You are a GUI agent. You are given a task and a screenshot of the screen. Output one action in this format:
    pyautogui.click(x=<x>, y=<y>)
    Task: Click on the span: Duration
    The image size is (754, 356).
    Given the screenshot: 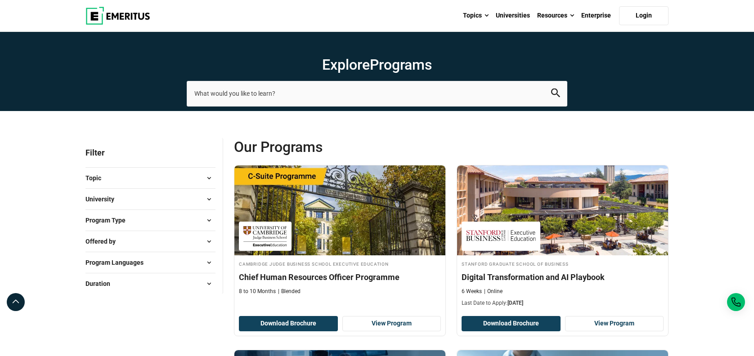 What is the action you would take?
    pyautogui.click(x=101, y=284)
    